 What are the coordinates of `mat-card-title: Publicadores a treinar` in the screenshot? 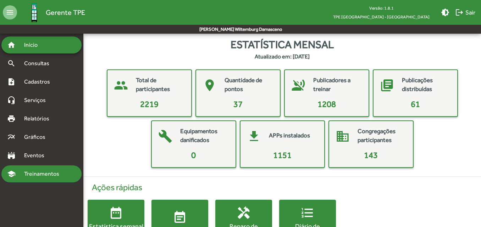 It's located at (337, 85).